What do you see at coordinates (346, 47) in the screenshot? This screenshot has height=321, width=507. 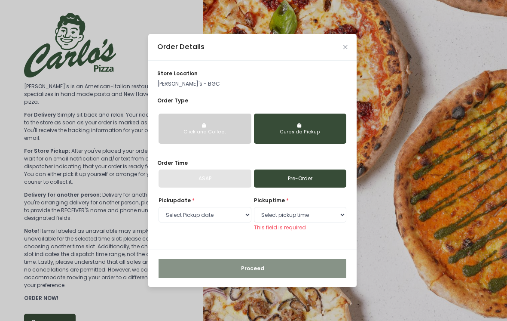 I see `button: Close` at bounding box center [346, 47].